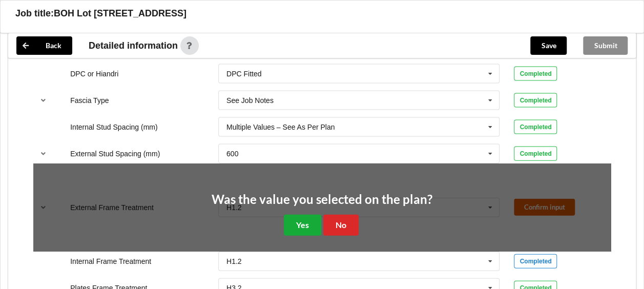 The height and width of the screenshot is (289, 644). What do you see at coordinates (133, 45) in the screenshot?
I see `span: Detailed information` at bounding box center [133, 45].